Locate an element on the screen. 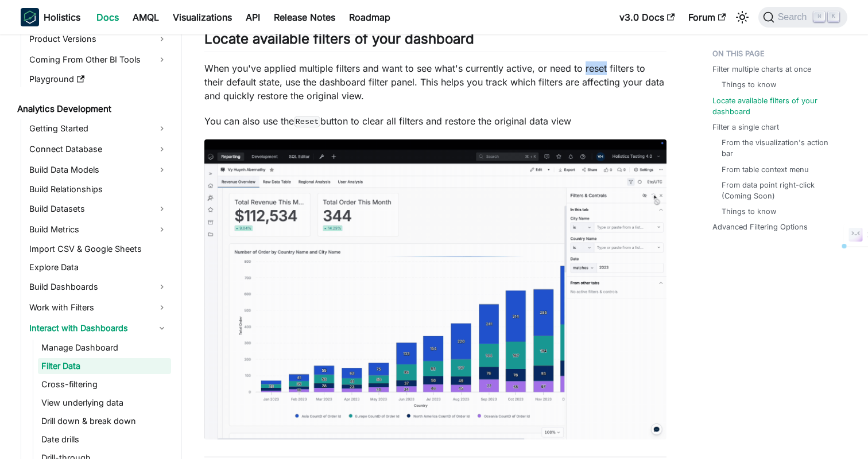 This screenshot has height=459, width=868. a: Build Metrics is located at coordinates (99, 229).